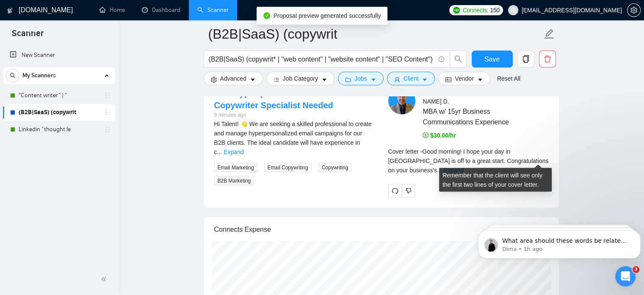 The image size is (644, 295). Describe the element at coordinates (67, 161) in the screenshot. I see `div: • 1h ago` at that location.